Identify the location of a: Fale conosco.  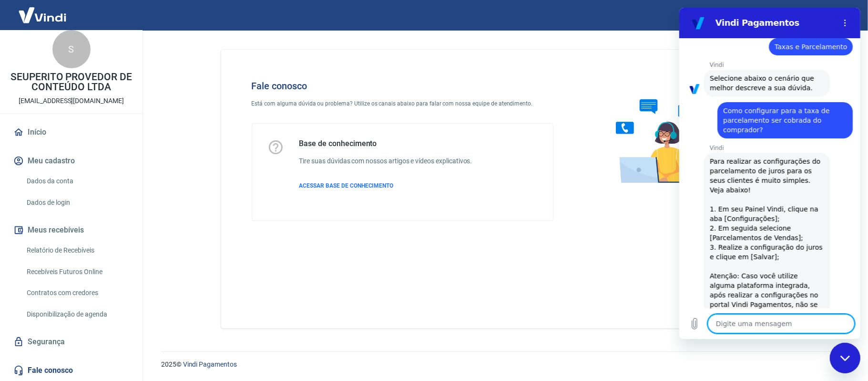
(71, 370).